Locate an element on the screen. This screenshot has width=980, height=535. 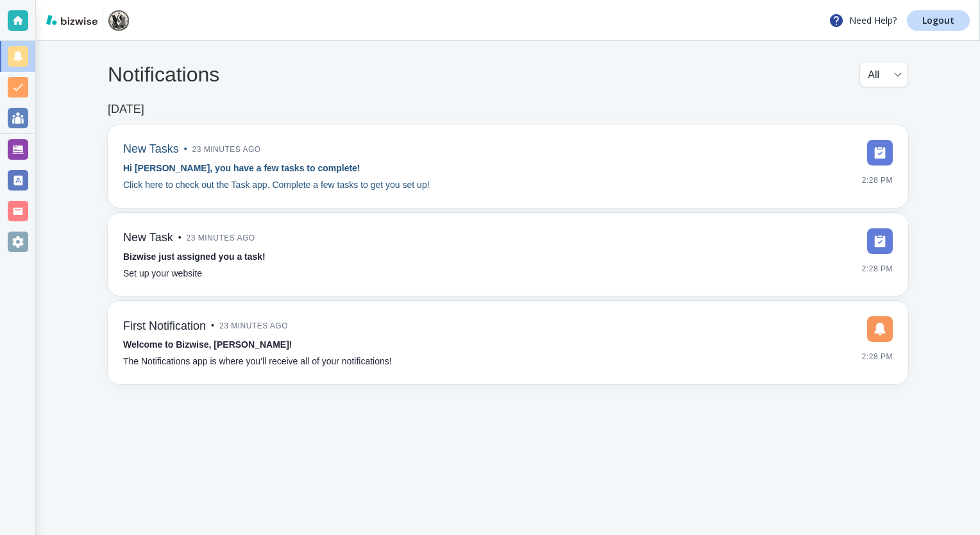
p: The Notifications app is where you’ll receive all of your notifications! is located at coordinates (257, 362).